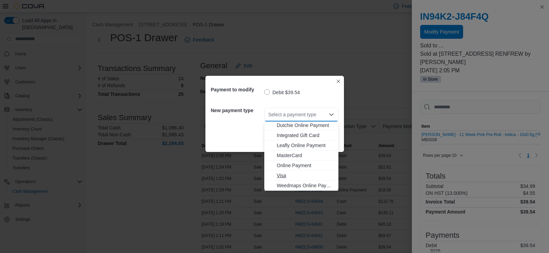  What do you see at coordinates (306, 156) in the screenshot?
I see `span: MasterCard` at bounding box center [306, 156].